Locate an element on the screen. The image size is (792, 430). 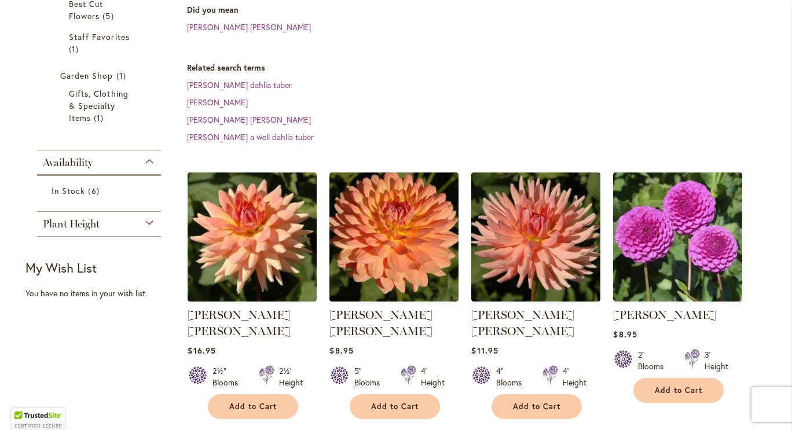
div: 2" Blooms is located at coordinates (654, 361).